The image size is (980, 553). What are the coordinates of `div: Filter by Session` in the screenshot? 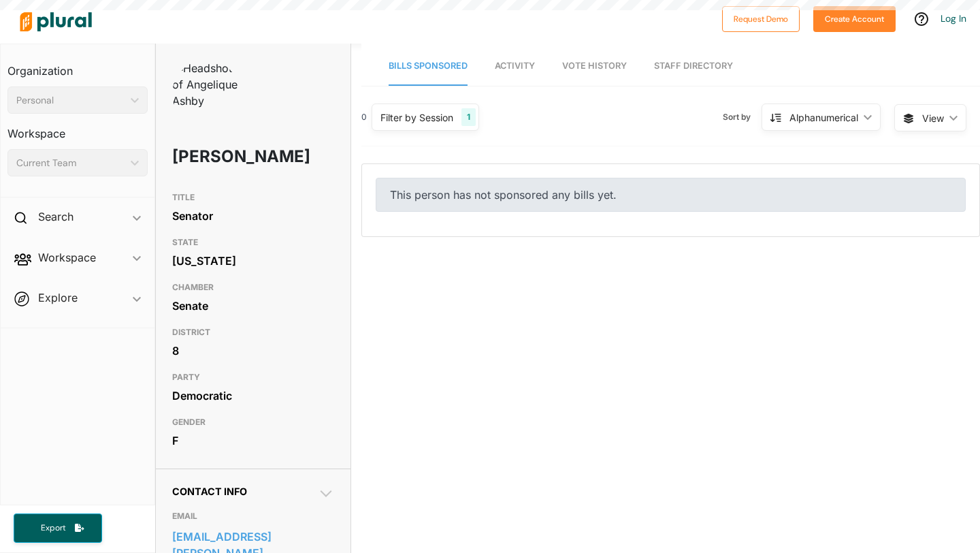 It's located at (417, 117).